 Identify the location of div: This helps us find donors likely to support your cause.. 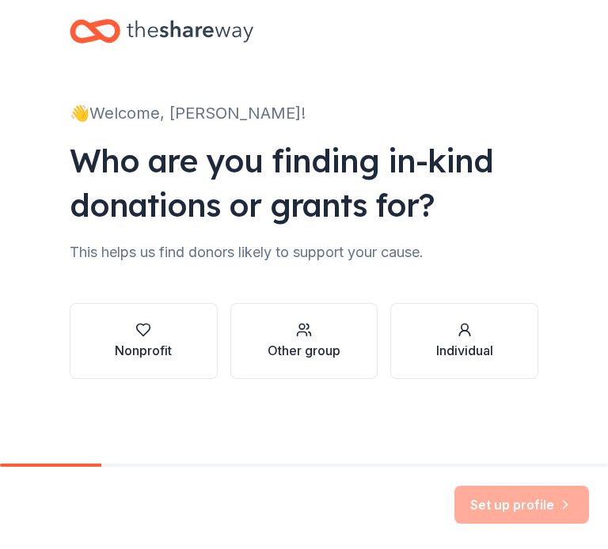
(304, 252).